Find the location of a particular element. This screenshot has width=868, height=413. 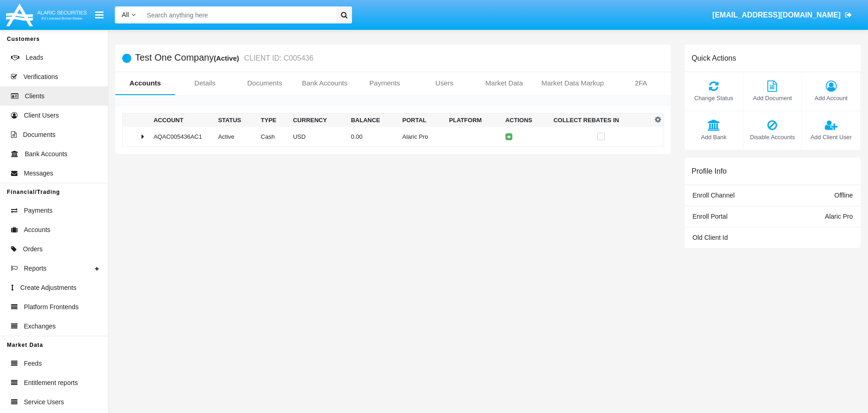

th: Currency is located at coordinates (319, 120).